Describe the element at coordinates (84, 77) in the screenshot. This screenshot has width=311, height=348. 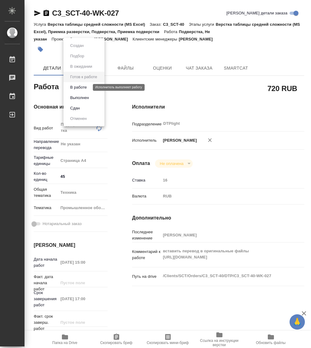
I see `button: Готов к работе` at that location.